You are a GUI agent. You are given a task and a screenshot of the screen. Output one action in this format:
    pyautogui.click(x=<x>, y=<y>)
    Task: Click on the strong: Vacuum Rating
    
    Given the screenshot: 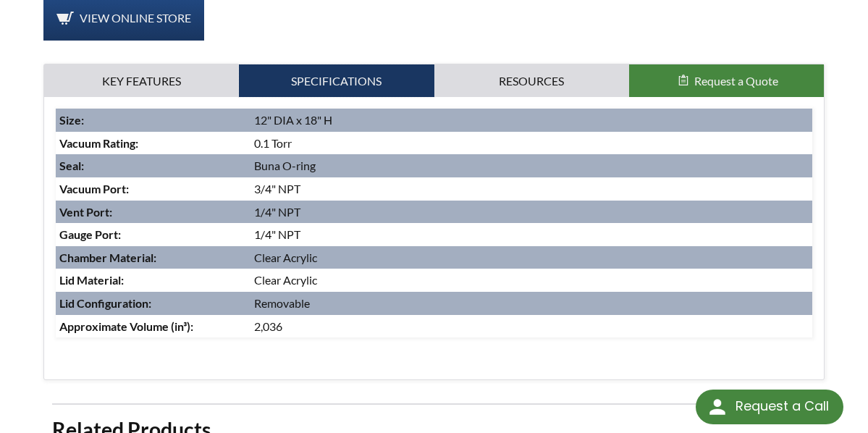 What is the action you would take?
    pyautogui.click(x=97, y=142)
    